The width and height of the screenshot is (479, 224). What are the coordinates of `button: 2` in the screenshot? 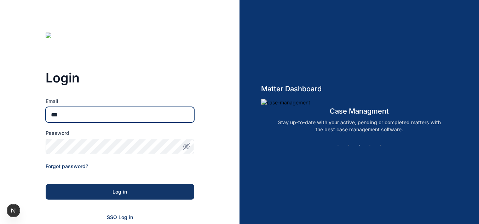 It's located at (349, 145).